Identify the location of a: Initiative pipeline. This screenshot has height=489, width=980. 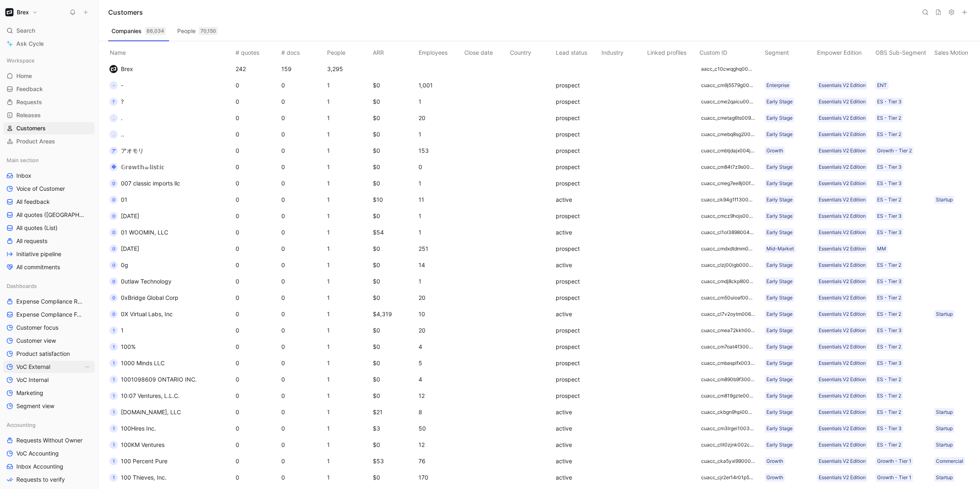
(49, 254).